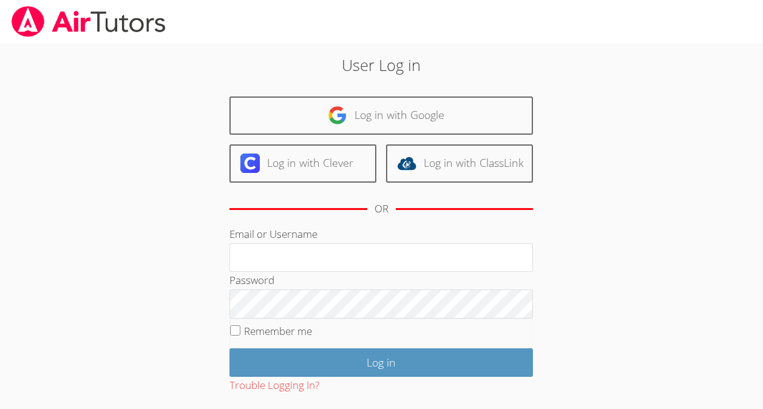 The image size is (763, 409). What do you see at coordinates (273, 234) in the screenshot?
I see `label: Email or Username` at bounding box center [273, 234].